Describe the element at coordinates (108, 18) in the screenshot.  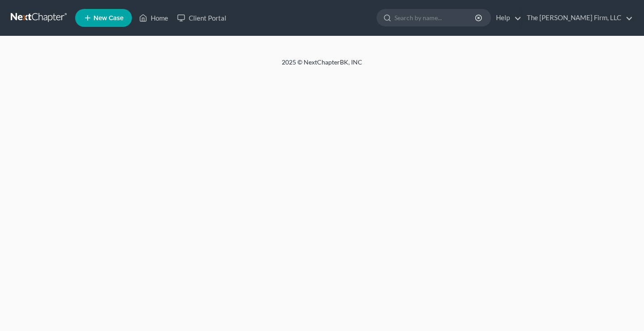
I see `span: New Case` at that location.